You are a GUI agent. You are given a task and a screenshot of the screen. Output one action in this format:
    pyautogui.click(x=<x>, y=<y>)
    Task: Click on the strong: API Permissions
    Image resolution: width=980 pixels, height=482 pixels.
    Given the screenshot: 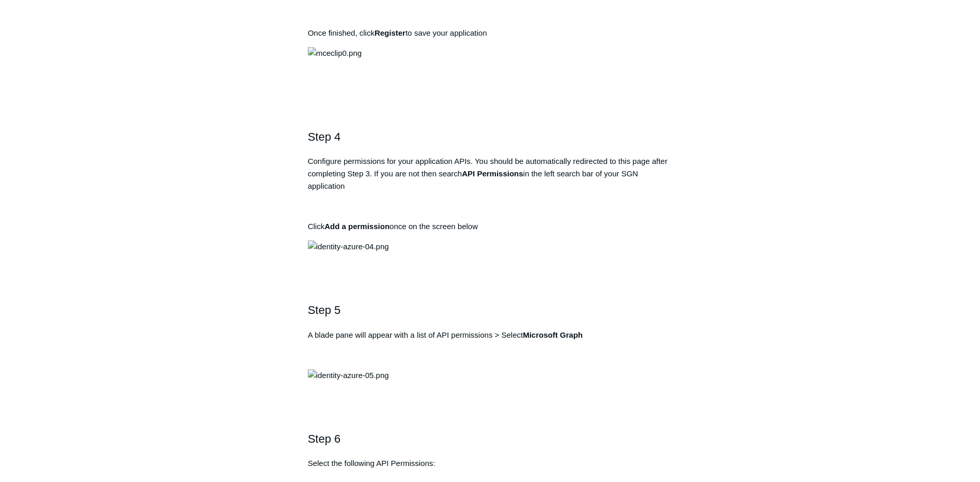 What is the action you would take?
    pyautogui.click(x=492, y=173)
    